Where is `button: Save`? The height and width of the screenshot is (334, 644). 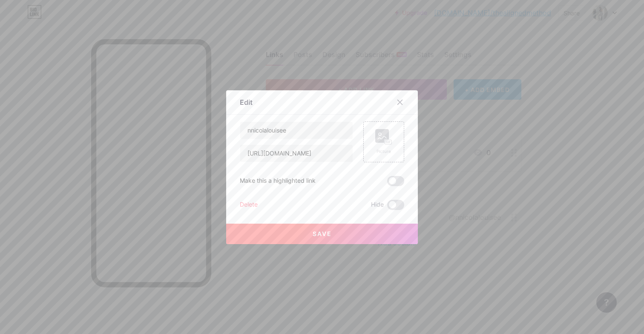
button: Save is located at coordinates (322, 234).